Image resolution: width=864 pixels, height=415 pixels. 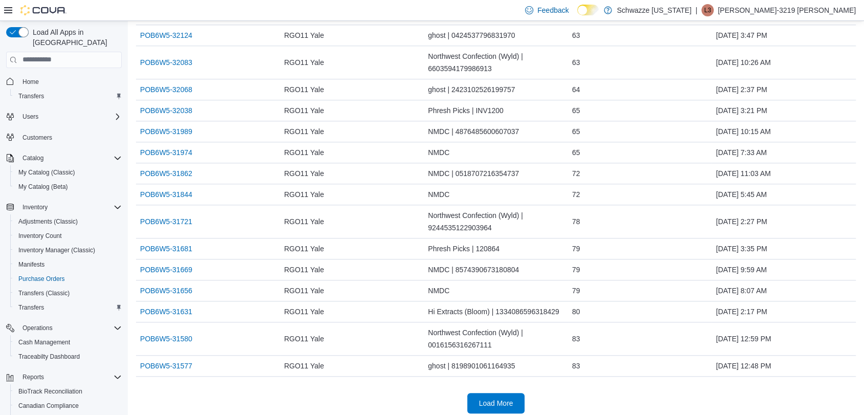 I want to click on div: Phresh Picks | INV1200, so click(x=496, y=110).